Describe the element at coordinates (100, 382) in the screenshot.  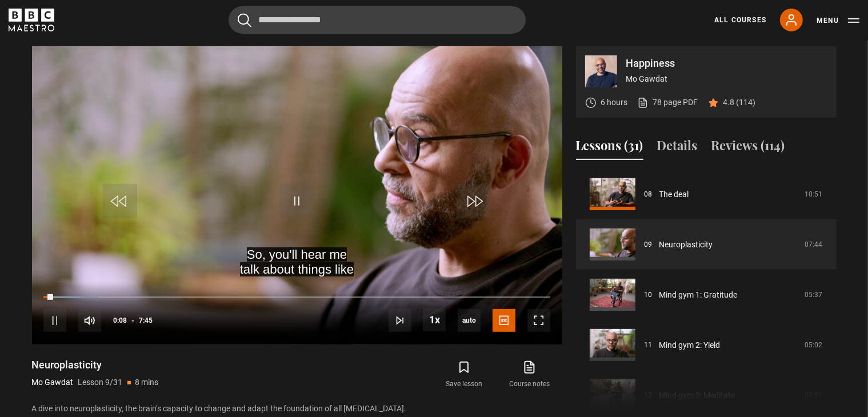
I see `p: Lesson 9/31` at that location.